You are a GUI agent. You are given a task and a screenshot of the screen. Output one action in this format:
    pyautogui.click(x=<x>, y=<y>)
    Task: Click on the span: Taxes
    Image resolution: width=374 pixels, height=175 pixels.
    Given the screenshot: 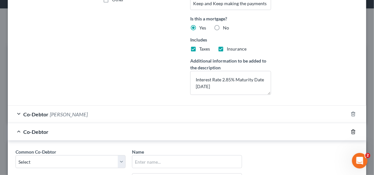 What is the action you would take?
    pyautogui.click(x=205, y=49)
    